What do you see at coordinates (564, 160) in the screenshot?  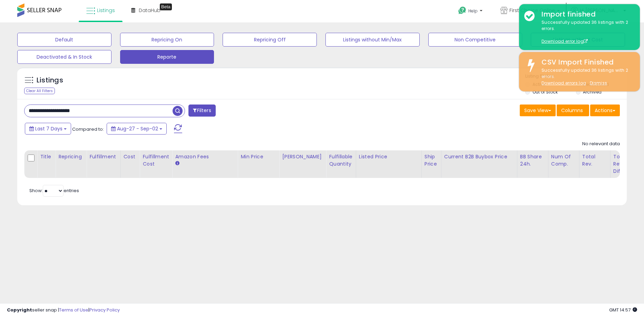 I see `div: Num of Comp.` at bounding box center [564, 160].